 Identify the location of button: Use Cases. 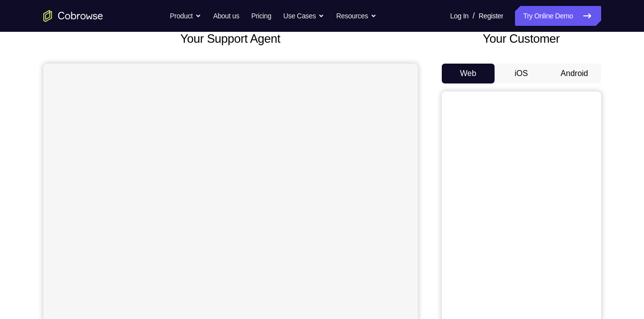
(304, 16).